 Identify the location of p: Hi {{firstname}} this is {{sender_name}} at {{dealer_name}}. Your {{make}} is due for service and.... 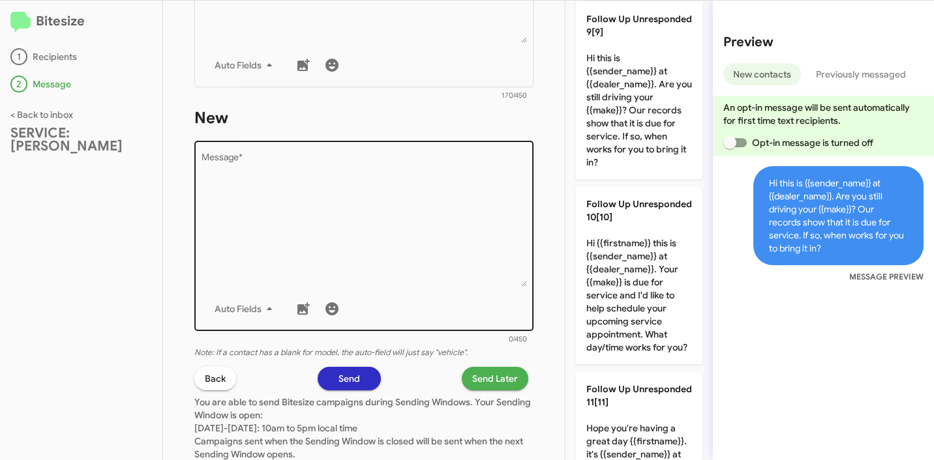
(639, 276).